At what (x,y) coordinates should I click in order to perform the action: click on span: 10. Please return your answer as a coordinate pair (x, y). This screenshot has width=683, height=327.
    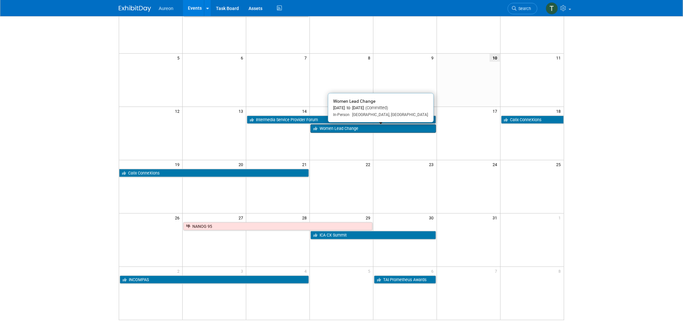
    Looking at the image, I should click on (495, 57).